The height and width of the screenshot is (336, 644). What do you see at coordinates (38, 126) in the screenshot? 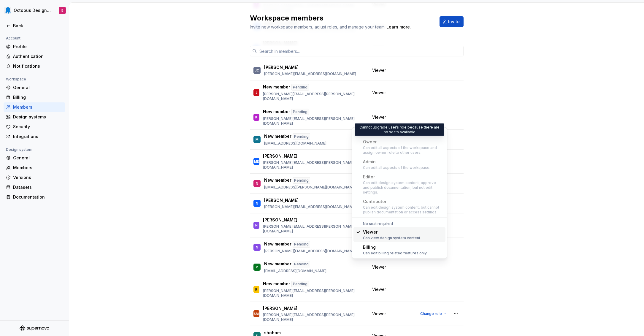
I see `div: Security` at bounding box center [38, 126].